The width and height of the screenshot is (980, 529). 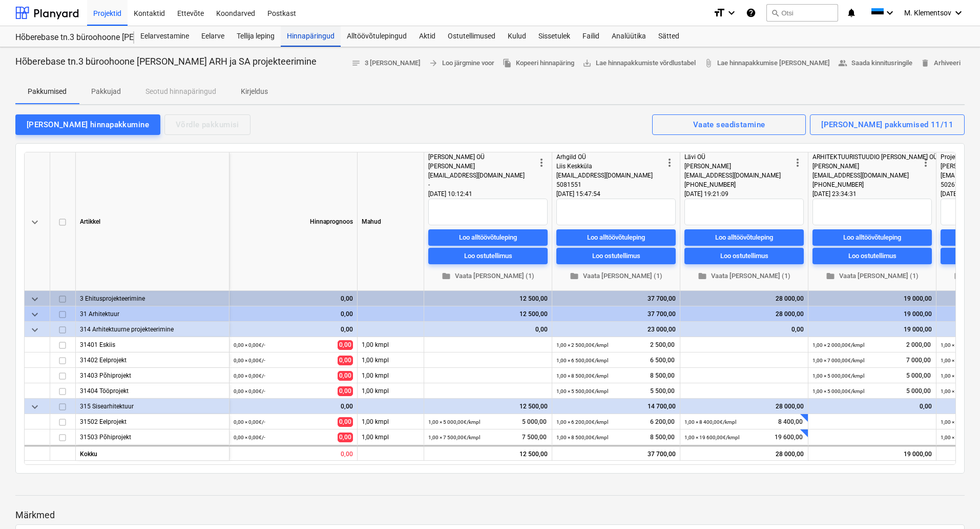 I want to click on button: Arhiveeri, so click(x=941, y=63).